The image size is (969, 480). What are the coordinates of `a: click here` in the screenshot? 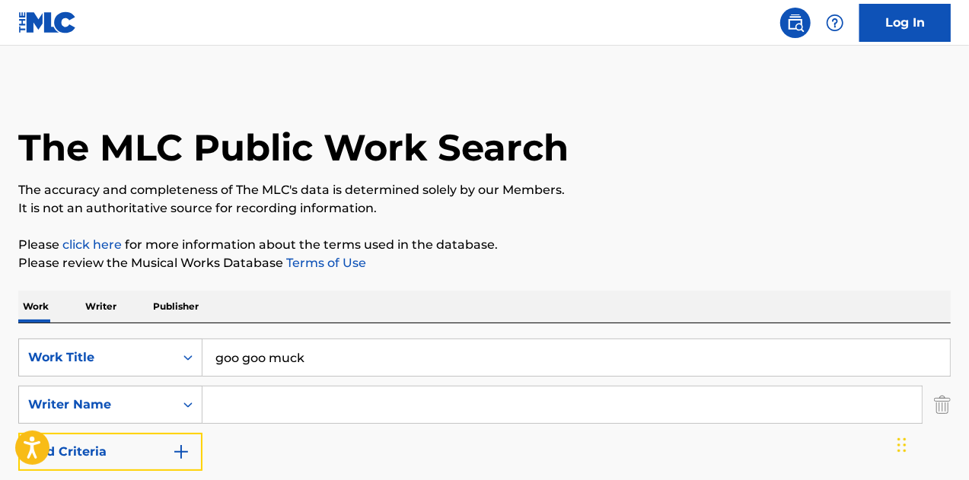 It's located at (92, 244).